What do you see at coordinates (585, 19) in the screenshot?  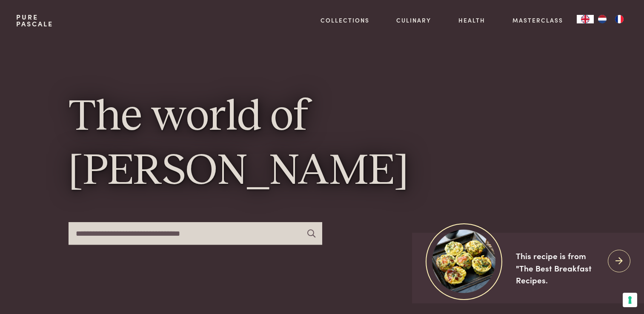 I see `div: Language` at bounding box center [585, 19].